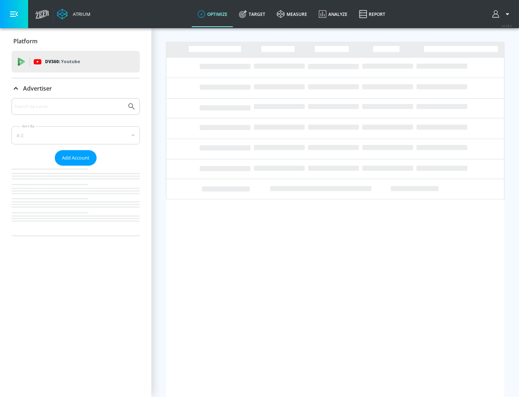  I want to click on p: DV360:, so click(62, 62).